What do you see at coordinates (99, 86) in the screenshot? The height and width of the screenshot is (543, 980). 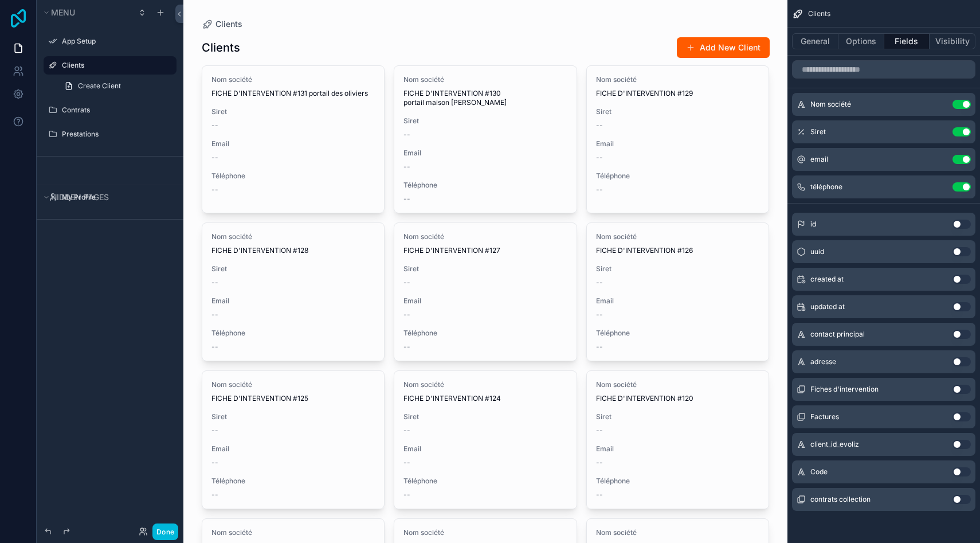 I see `span: Create Client` at bounding box center [99, 86].